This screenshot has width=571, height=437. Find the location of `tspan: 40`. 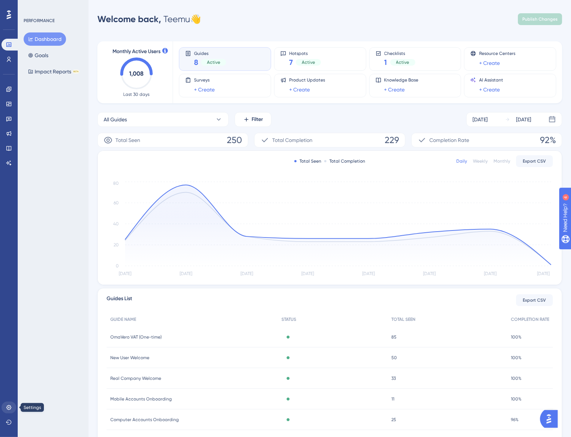

tspan: 40 is located at coordinates (116, 224).